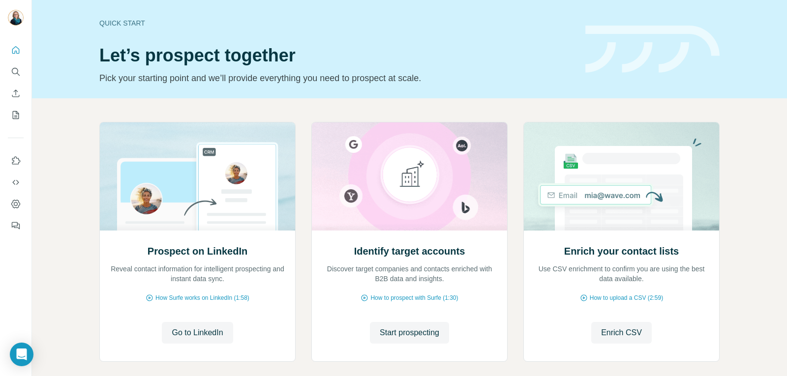  Describe the element at coordinates (16, 115) in the screenshot. I see `button: My lists` at that location.